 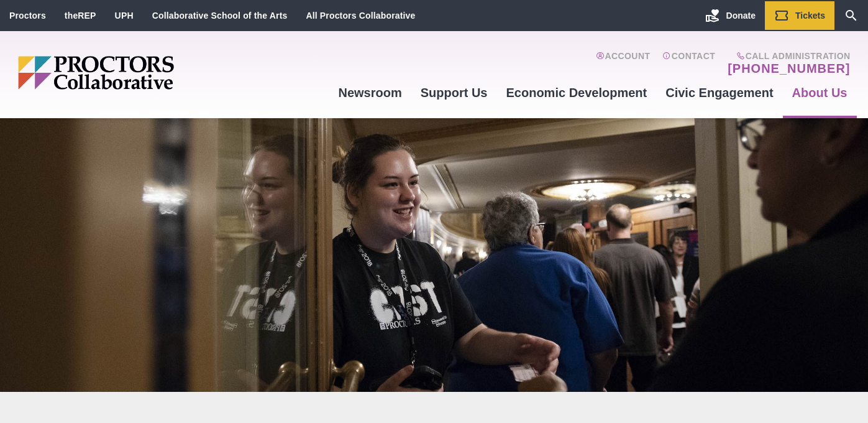 What do you see at coordinates (360, 16) in the screenshot?
I see `a: All Proctors Collaborative` at bounding box center [360, 16].